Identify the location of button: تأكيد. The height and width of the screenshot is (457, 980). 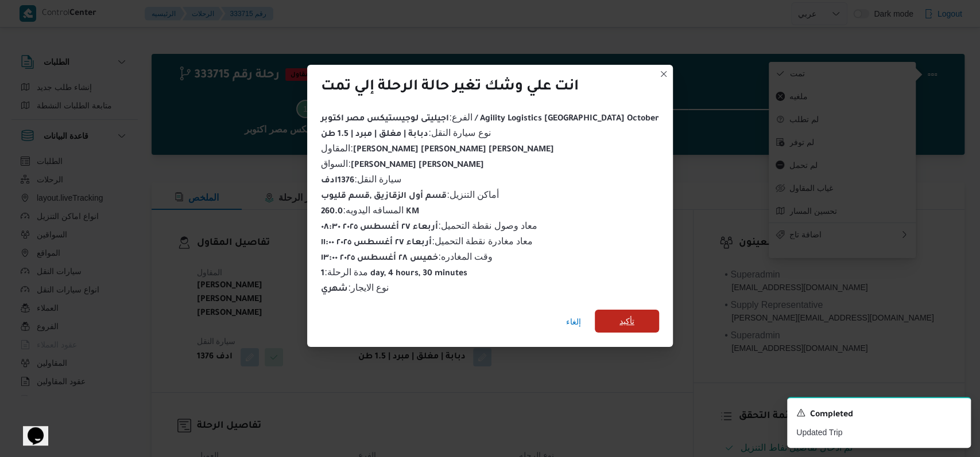
(627, 321).